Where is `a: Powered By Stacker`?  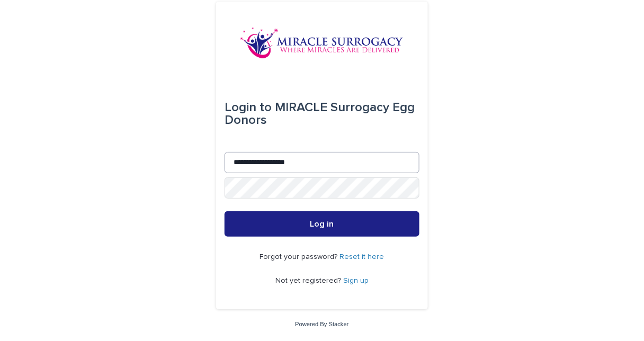 a: Powered By Stacker is located at coordinates (322, 324).